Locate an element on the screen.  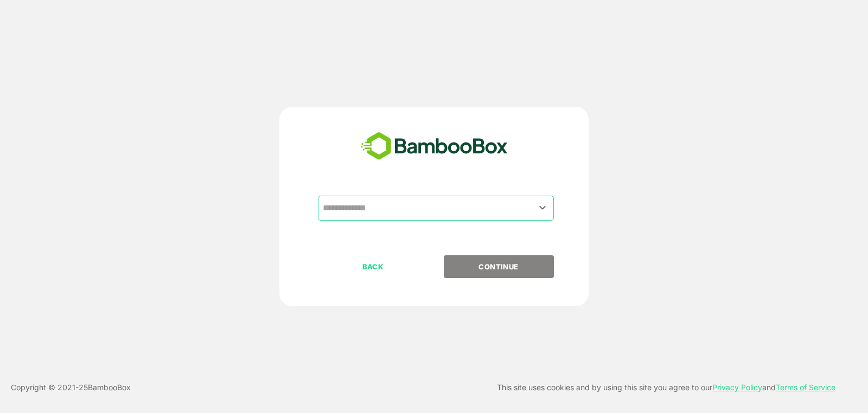
img: bamboobox is located at coordinates (434, 146).